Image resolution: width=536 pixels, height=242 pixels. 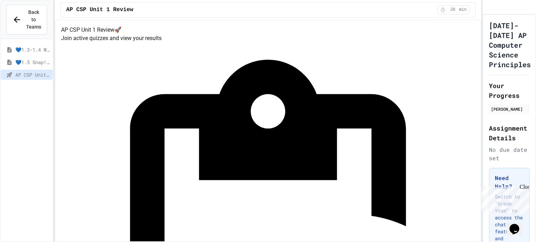 I want to click on div: Chat with us now!Close, so click(x=25, y=23).